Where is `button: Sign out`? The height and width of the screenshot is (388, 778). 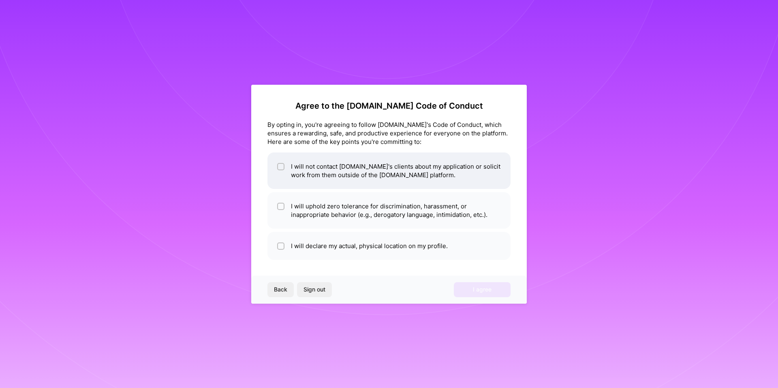 button: Sign out is located at coordinates (314, 289).